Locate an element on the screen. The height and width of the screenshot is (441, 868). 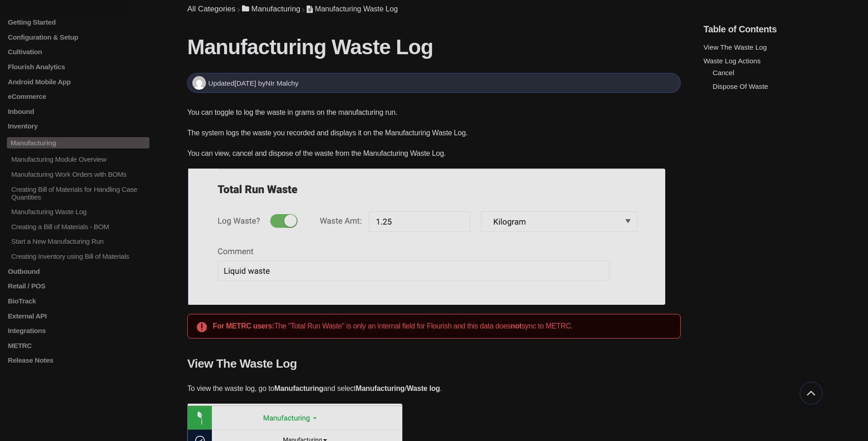
p: BioTrack is located at coordinates (78, 301).